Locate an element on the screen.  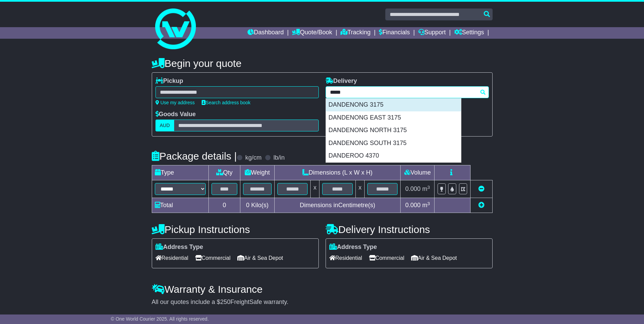
label: AUD is located at coordinates (165, 125).